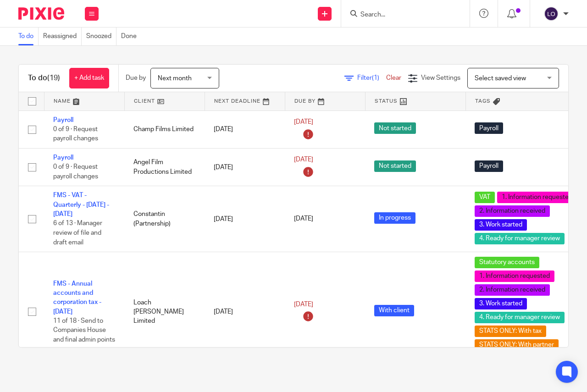 This screenshot has height=392, width=587. I want to click on span: Filter, so click(372, 78).